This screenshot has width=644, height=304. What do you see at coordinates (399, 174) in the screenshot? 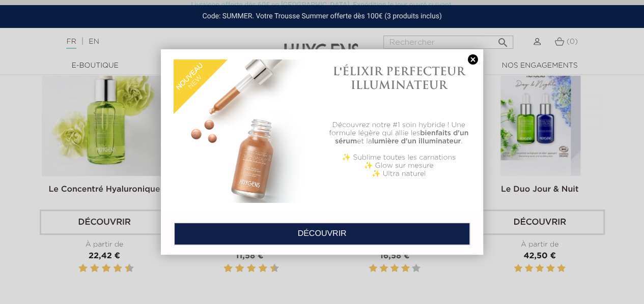
I see `p: ✨ Ultra naturel` at bounding box center [399, 174].